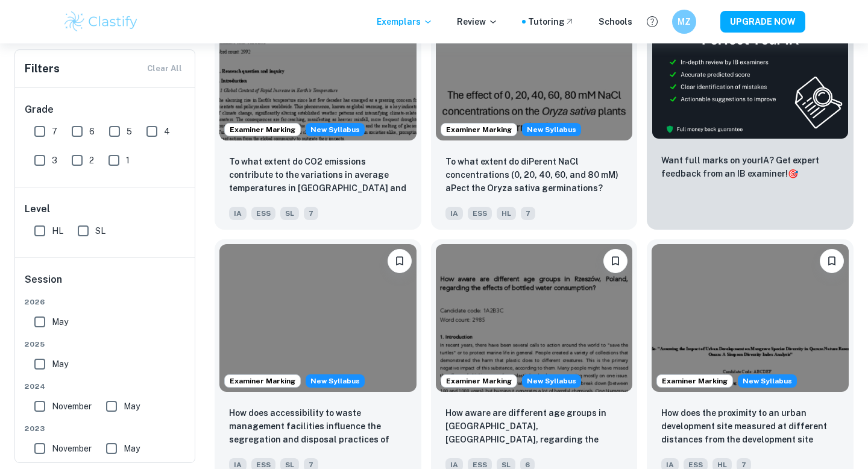 Image resolution: width=868 pixels, height=469 pixels. I want to click on a: Tutoring, so click(551, 21).